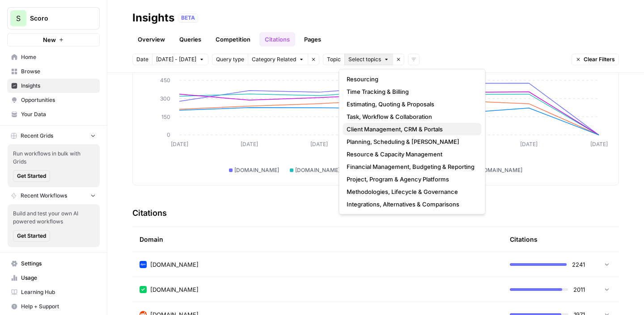 The image size is (644, 315). I want to click on span: Settings, so click(58, 264).